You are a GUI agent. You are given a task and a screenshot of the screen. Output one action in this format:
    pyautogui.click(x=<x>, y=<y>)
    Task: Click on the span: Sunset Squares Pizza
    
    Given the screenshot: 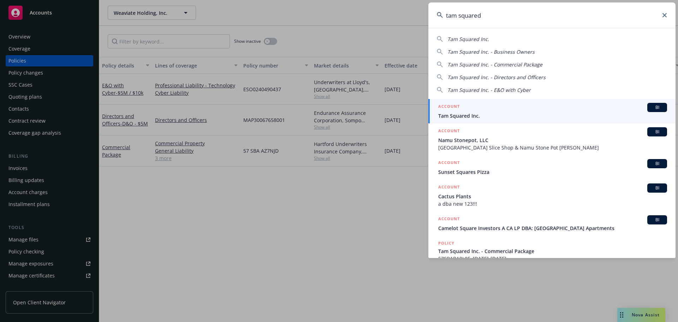 What is the action you would take?
    pyautogui.click(x=552, y=172)
    